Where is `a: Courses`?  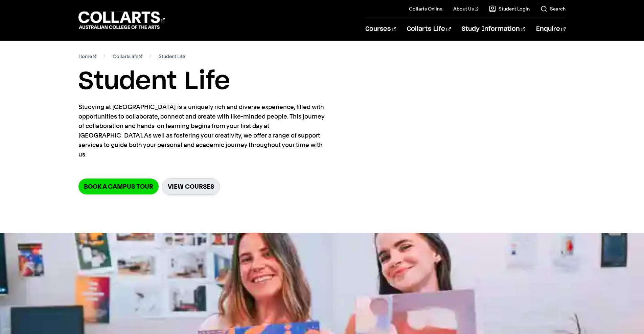
a: Courses is located at coordinates (380, 29).